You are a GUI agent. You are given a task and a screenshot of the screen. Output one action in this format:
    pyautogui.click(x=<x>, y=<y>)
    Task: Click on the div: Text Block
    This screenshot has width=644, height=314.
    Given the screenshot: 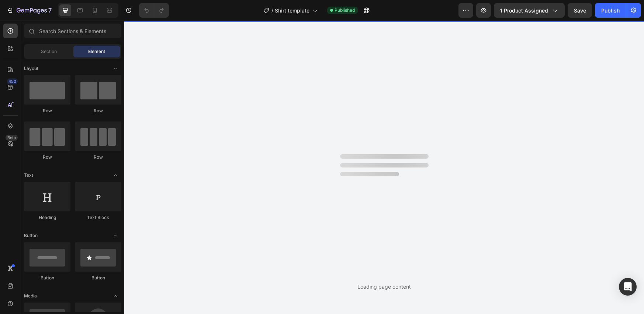 What is the action you would take?
    pyautogui.click(x=98, y=218)
    